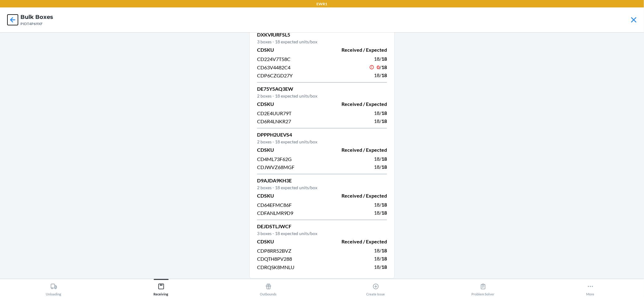 The image size is (644, 297). Describe the element at coordinates (322, 34) in the screenshot. I see `p: DXKVRJRFSL5` at that location.